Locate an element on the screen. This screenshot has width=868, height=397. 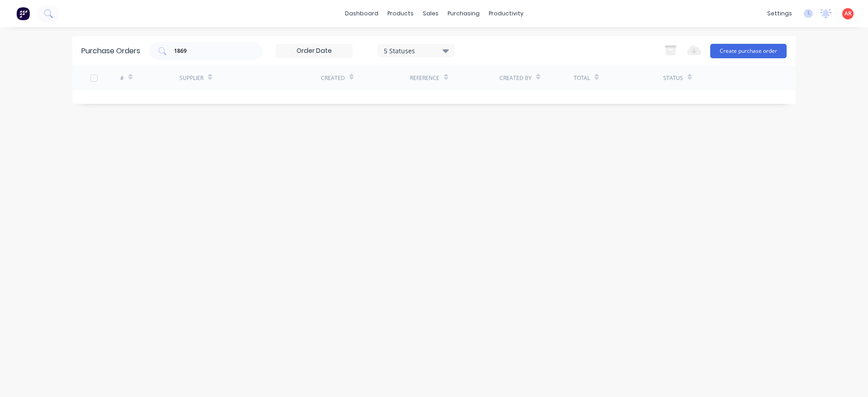
div: settings is located at coordinates (779, 14).